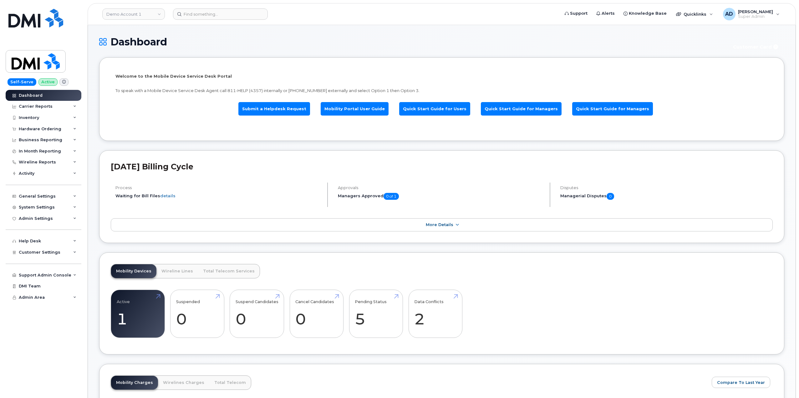  What do you see at coordinates (412, 42) in the screenshot?
I see `h1: Dashboard` at bounding box center [412, 42].